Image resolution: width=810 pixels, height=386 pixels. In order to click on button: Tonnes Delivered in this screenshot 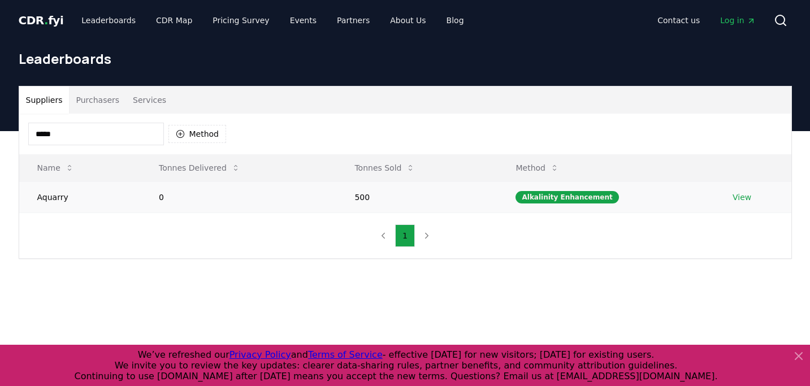, I will do `click(199, 168)`.